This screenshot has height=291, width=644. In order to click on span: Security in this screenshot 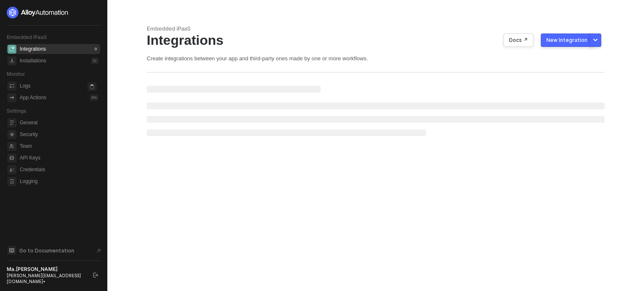, I will do `click(59, 134)`.